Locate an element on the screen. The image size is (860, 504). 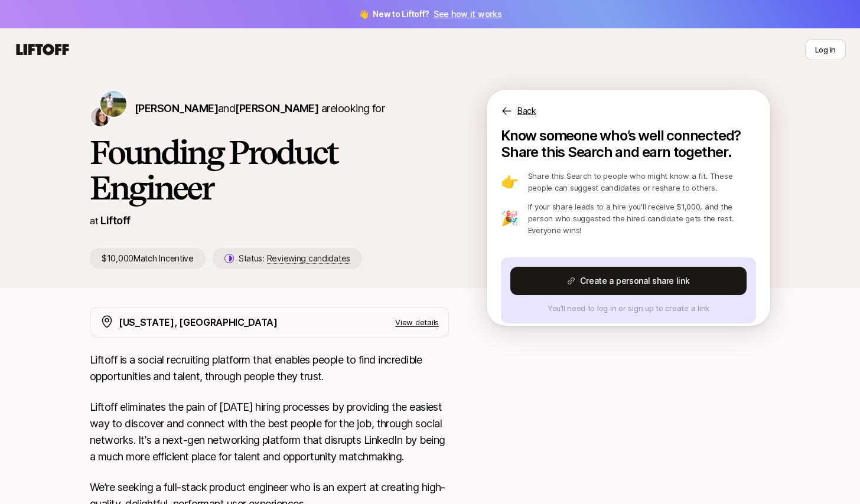
p: Status: is located at coordinates (294, 259).